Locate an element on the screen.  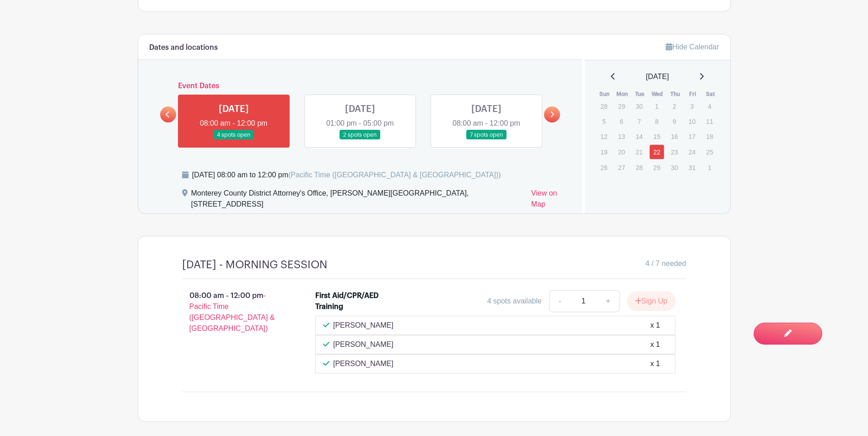
div: First Aid/CPR/AED Training is located at coordinates (355, 301).